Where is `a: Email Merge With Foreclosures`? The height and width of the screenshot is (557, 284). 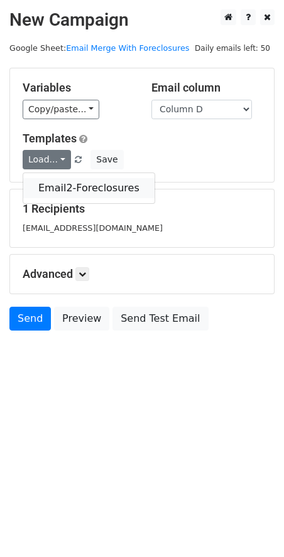 a: Email Merge With Foreclosures is located at coordinates (127, 48).